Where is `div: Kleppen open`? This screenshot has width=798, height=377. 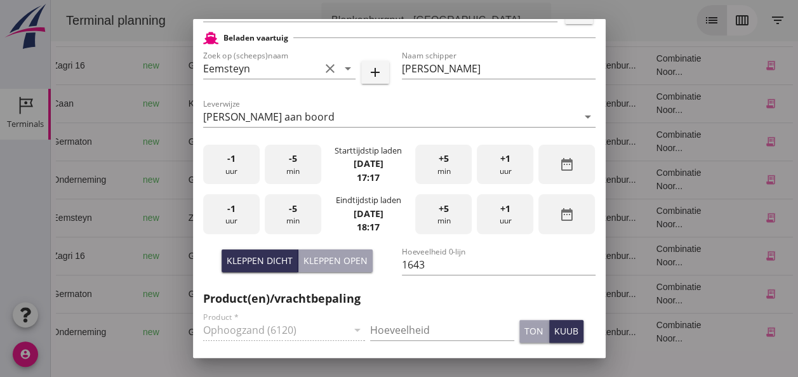 div: Kleppen open is located at coordinates (335, 260).